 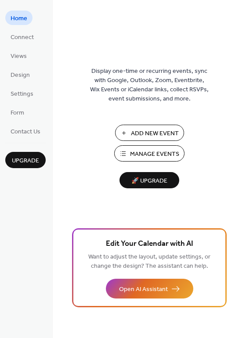 I want to click on span: Contact Us, so click(x=25, y=132).